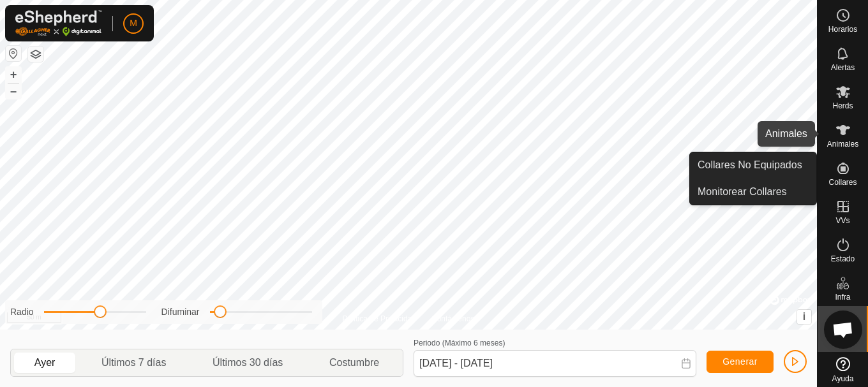 This screenshot has width=868, height=387. I want to click on span: Animales, so click(843, 144).